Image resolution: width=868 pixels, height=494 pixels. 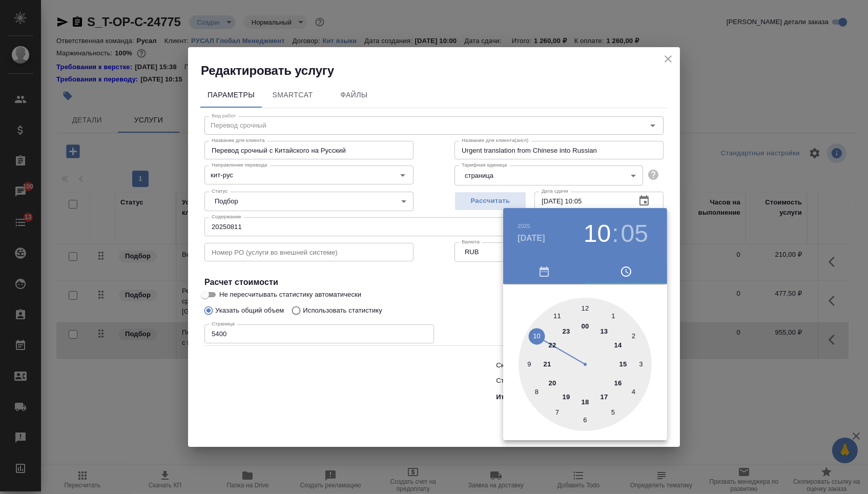 What do you see at coordinates (597, 234) in the screenshot?
I see `button: 10` at bounding box center [597, 234].